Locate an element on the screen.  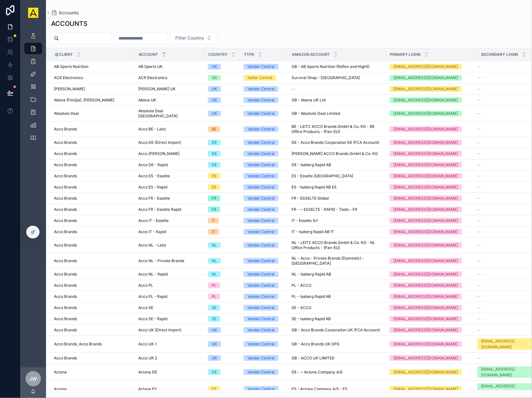
span: Acco IT - Rapid is located at coordinates (152, 232).